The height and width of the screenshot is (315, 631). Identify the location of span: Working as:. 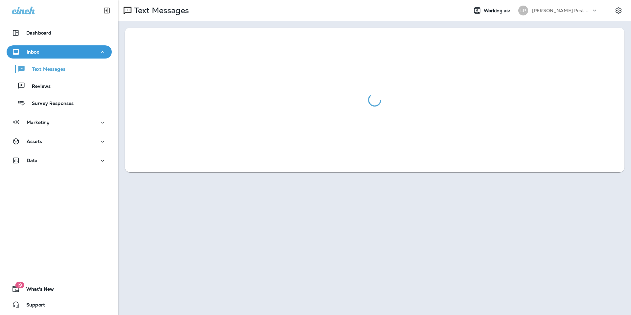
(497, 11).